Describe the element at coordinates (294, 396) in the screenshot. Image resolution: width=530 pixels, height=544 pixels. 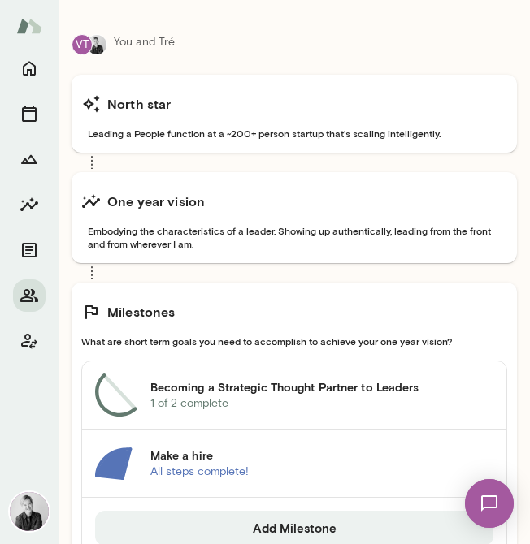
I see `a: Becoming a Strategic Thought Partner to Leaders1 of 2 complete` at that location.